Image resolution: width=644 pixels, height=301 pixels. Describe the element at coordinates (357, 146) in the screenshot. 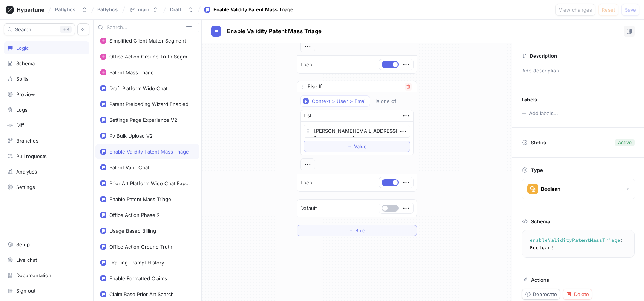

I see `button: ＋Value` at that location.